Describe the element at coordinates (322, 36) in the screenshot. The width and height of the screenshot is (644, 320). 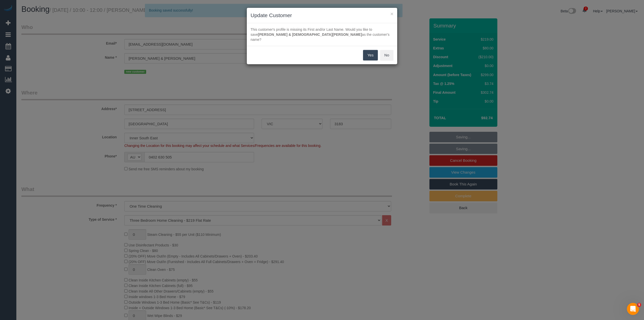
I see `sui-modal: Update Customer` at that location.